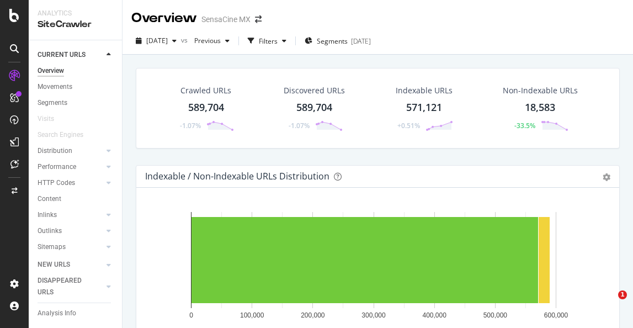 The image size is (633, 328). What do you see at coordinates (61, 55) in the screenshot?
I see `div: CURRENT URLS` at bounding box center [61, 55].